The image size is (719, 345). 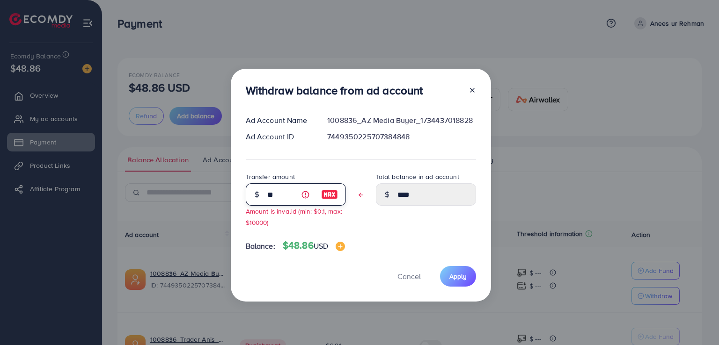 I want to click on div: Ad Account ID, so click(x=279, y=137).